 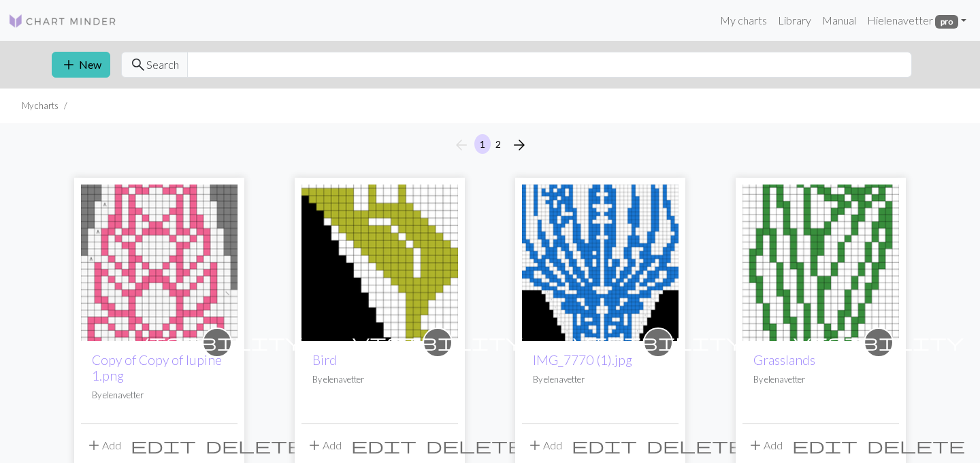 What do you see at coordinates (520, 145) in the screenshot?
I see `i: Next` at bounding box center [520, 145].